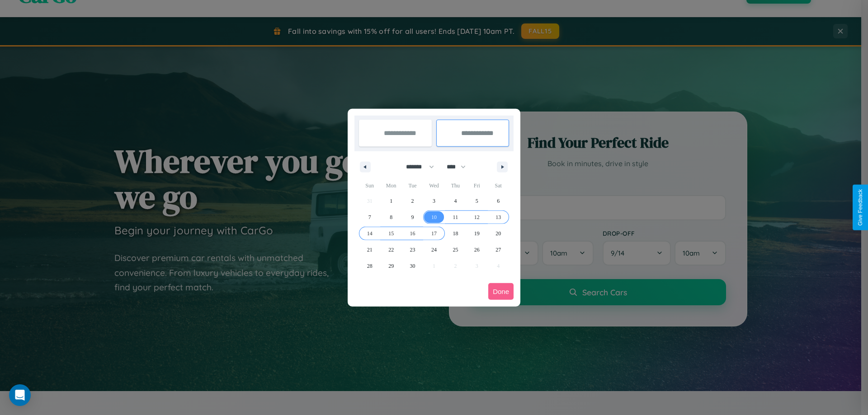 The image size is (868, 415). I want to click on div: Open Intercom Messenger, so click(19, 396).